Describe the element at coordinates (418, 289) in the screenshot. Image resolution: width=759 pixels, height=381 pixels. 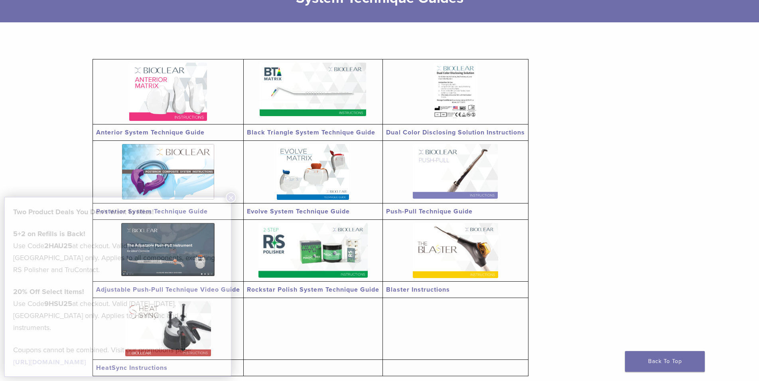
I see `a: Blaster Instructions` at that location.